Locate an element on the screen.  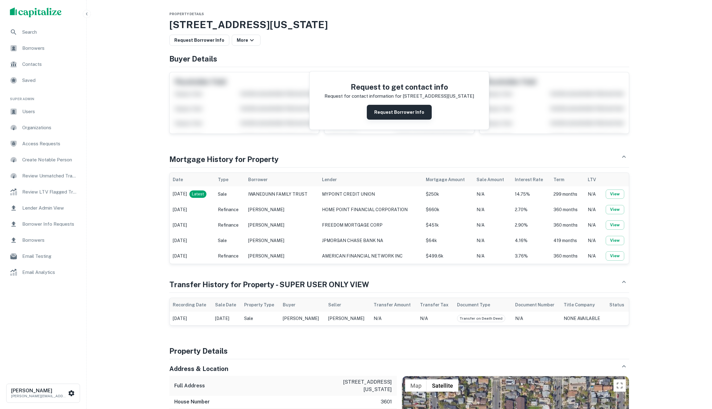
td: 4.16% is located at coordinates (531, 241).